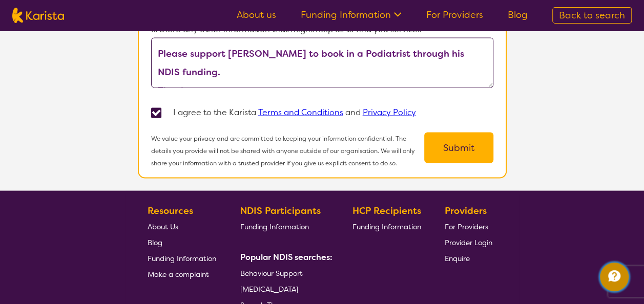  What do you see at coordinates (592, 15) in the screenshot?
I see `span: Back to search` at bounding box center [592, 15].